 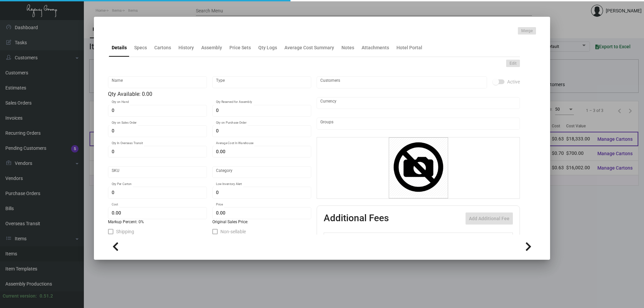 I want to click on div: Attachments, so click(x=376, y=48).